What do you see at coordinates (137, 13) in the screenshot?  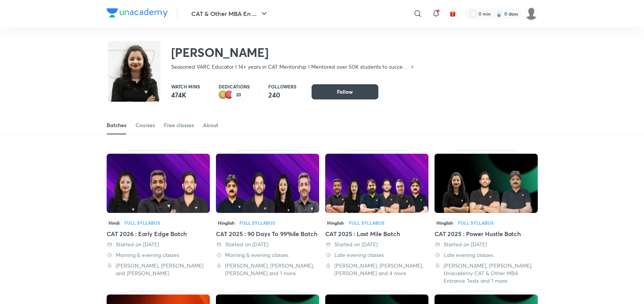 I see `img: Company Logo` at bounding box center [137, 13].